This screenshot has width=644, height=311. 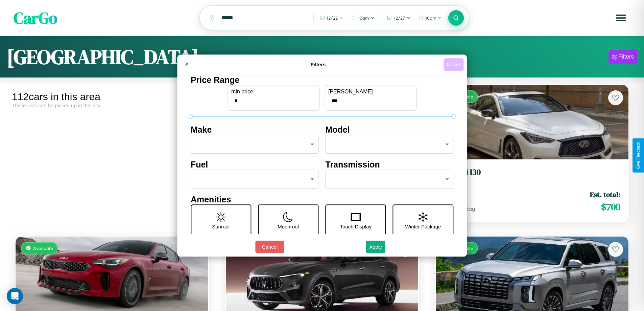 What do you see at coordinates (468, 209) in the screenshot?
I see `span: / day` at bounding box center [468, 209].